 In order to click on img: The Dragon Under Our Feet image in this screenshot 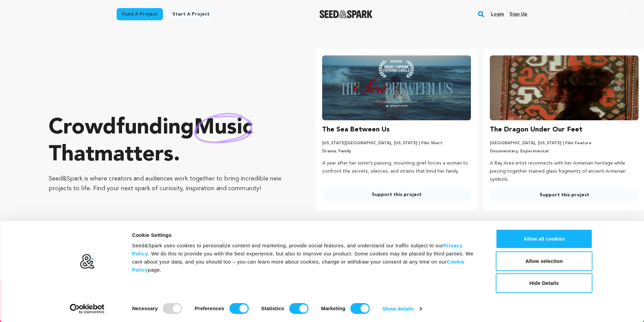, I will do `click(564, 87)`.